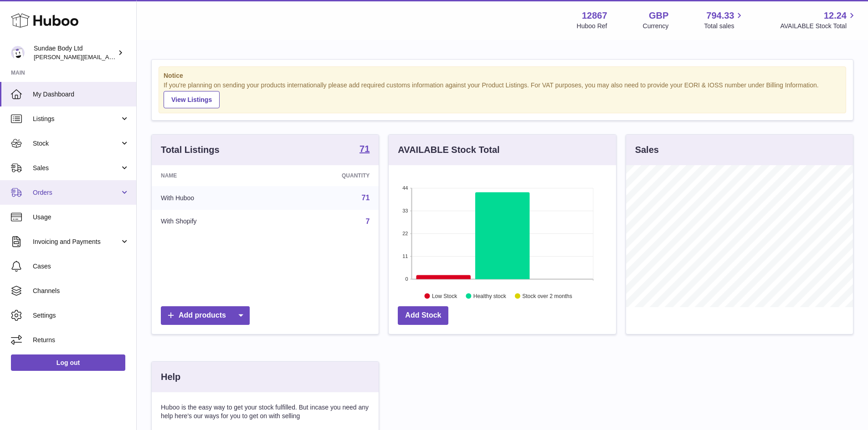 The height and width of the screenshot is (430, 868). What do you see at coordinates (407, 279) in the screenshot?
I see `text: 0` at bounding box center [407, 279].